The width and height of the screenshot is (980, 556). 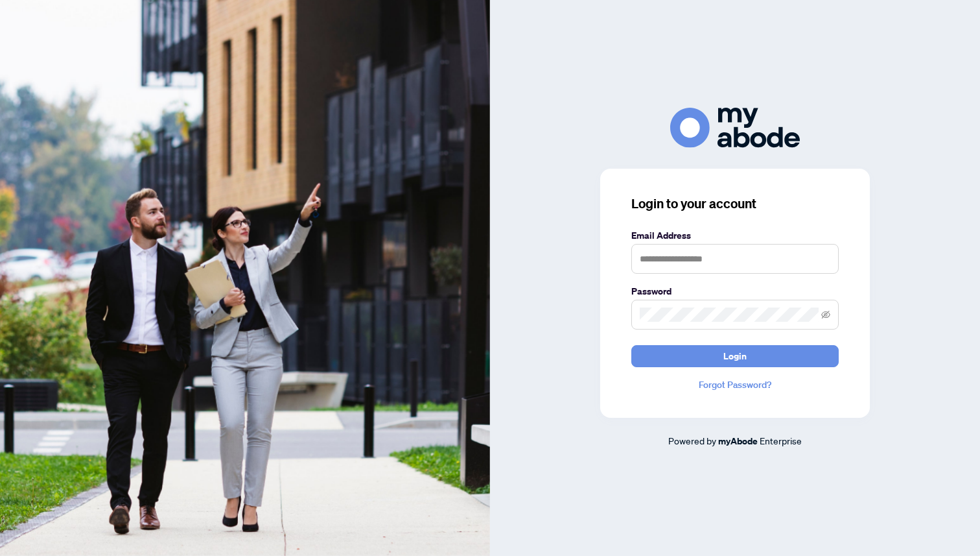 What do you see at coordinates (736, 355) in the screenshot?
I see `span: Login` at bounding box center [736, 355].